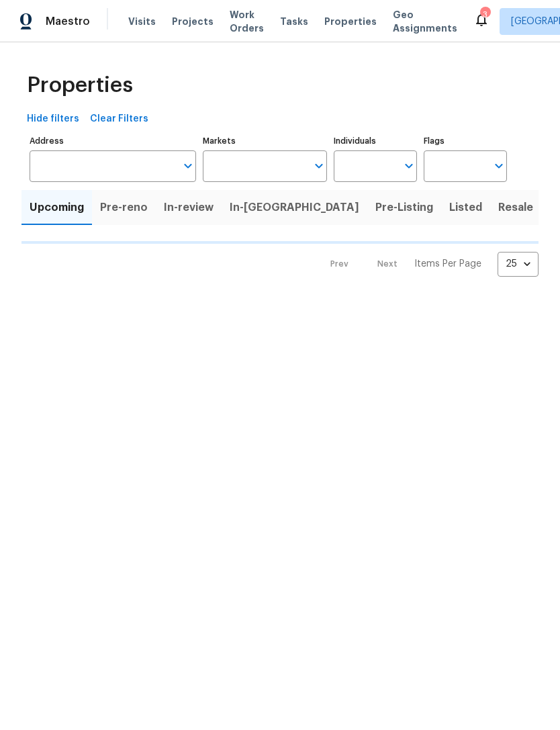  I want to click on label: Markets, so click(265, 141).